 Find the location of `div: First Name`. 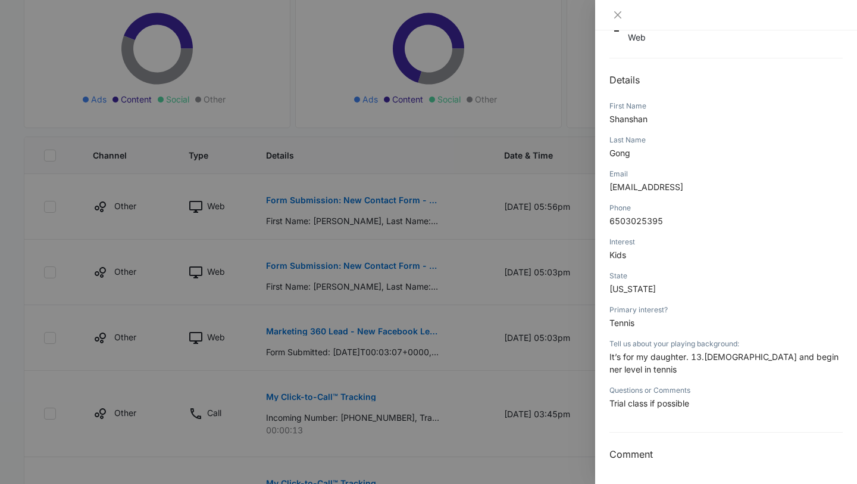

div: First Name is located at coordinates (726, 106).